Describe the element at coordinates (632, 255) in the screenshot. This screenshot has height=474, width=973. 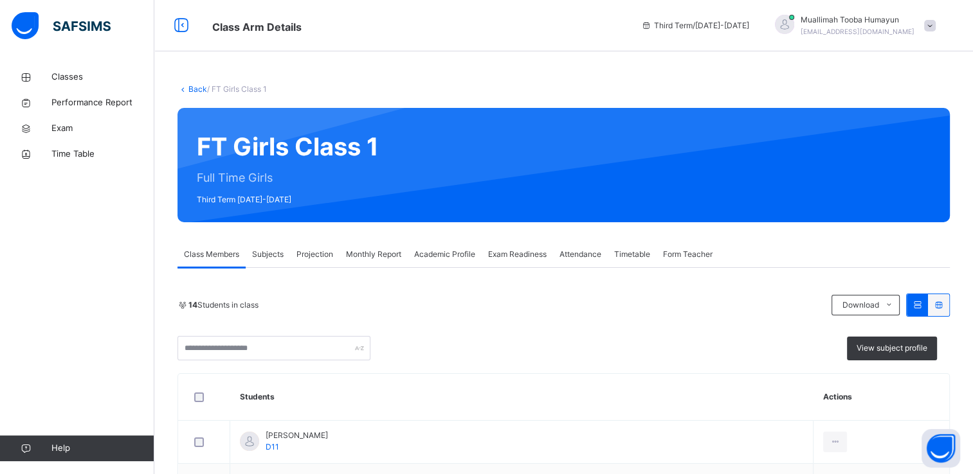
I see `span: Timetable` at that location.